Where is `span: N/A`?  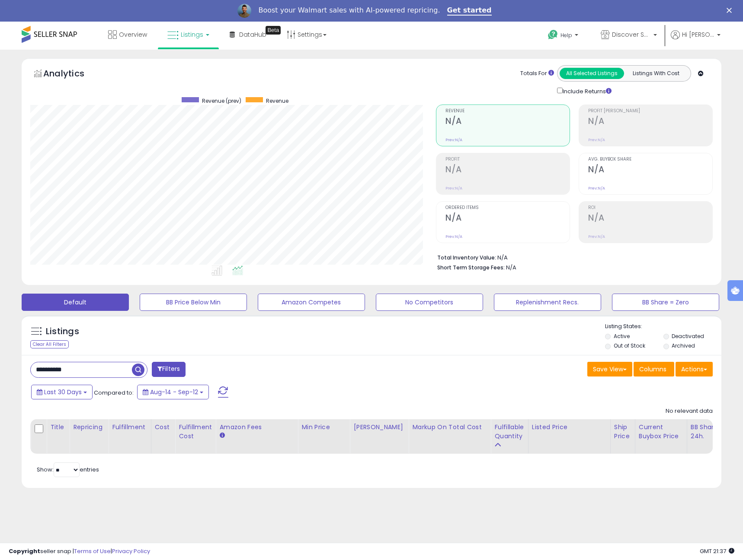 span: N/A is located at coordinates (512, 268).